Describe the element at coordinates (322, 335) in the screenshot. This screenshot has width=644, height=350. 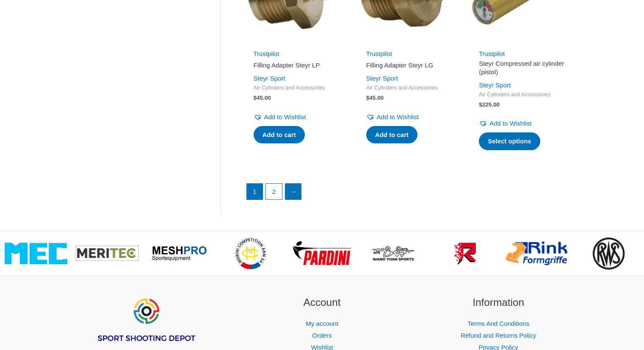
I see `a: Orders` at that location.